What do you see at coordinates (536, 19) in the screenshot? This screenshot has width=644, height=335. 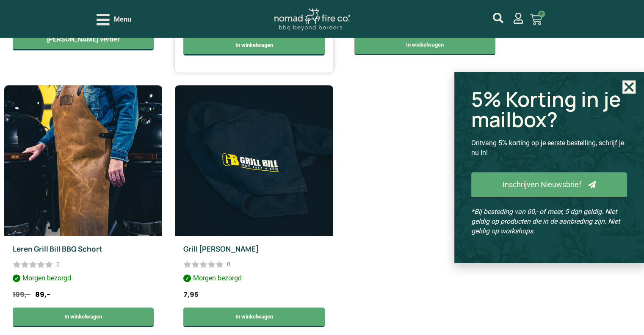 I see `a: 0` at bounding box center [536, 19].